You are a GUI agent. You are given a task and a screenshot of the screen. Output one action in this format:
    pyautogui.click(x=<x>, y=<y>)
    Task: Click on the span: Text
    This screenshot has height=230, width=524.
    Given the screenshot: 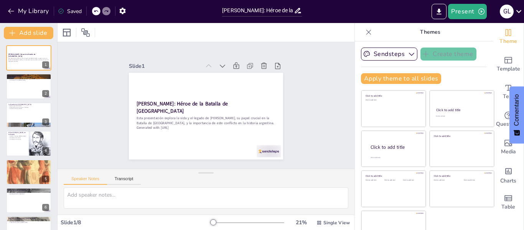 What is the action you would take?
    pyautogui.click(x=508, y=97)
    